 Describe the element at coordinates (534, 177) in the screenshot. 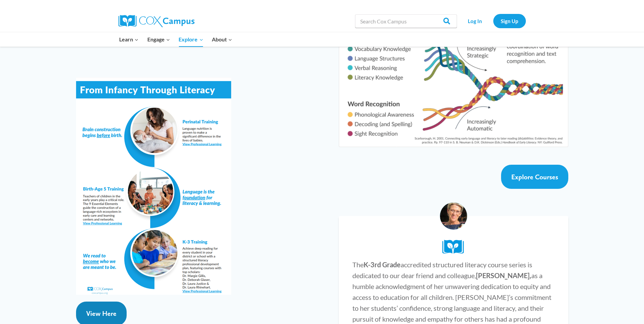

I see `span: Explore Courses` at that location.